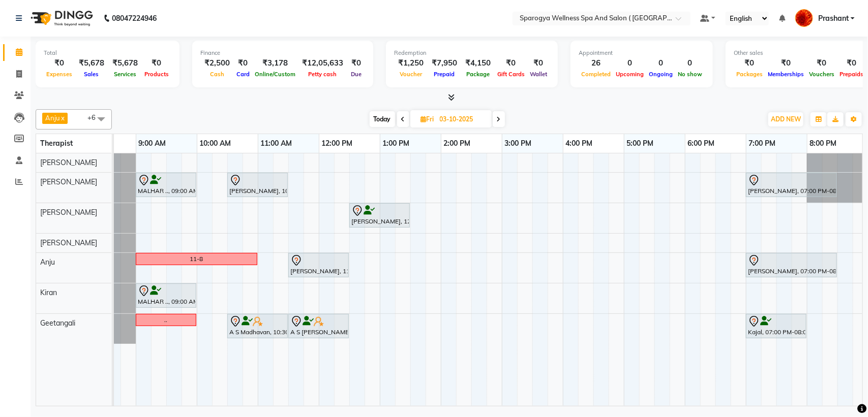 The height and width of the screenshot is (417, 868). What do you see at coordinates (383, 119) in the screenshot?
I see `span: Today` at bounding box center [383, 119].